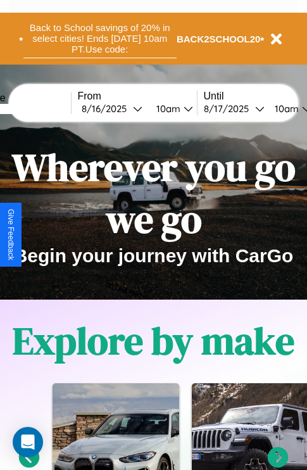 This screenshot has width=307, height=470. I want to click on h1: Explore by make, so click(153, 341).